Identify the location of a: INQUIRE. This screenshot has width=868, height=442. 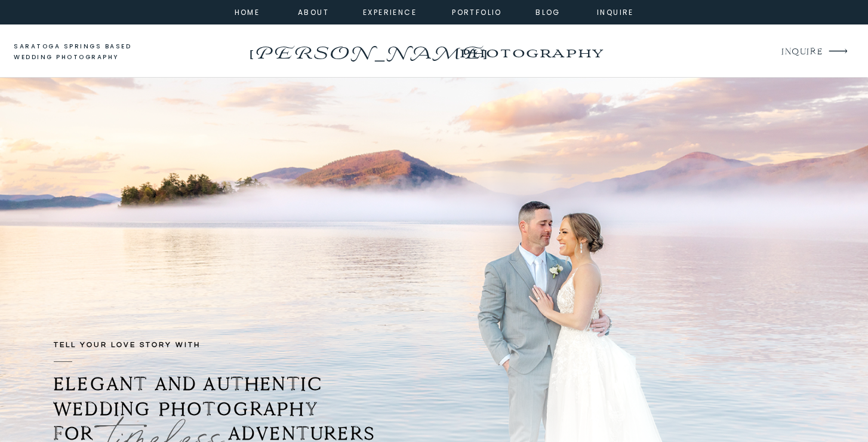
(802, 52).